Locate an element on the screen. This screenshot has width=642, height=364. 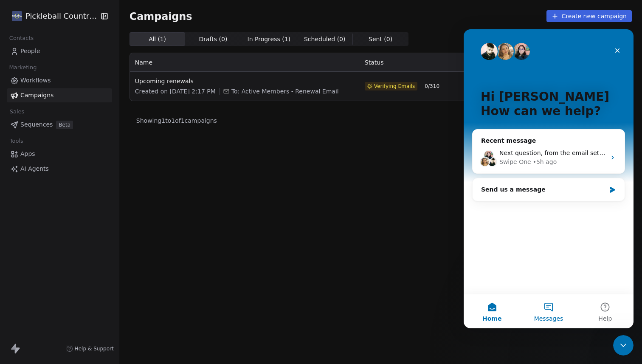
button: Pickleball Country Club is located at coordinates (52, 16).